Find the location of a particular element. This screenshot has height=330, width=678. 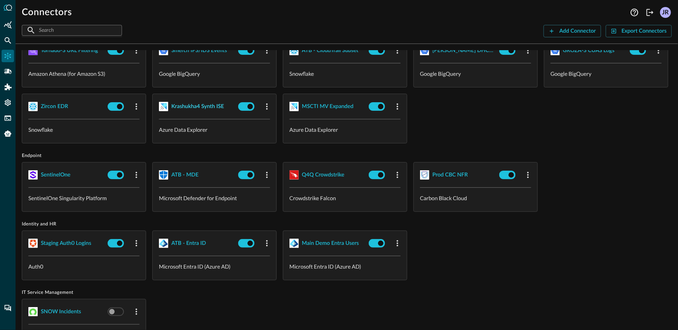

img: AWSAthena.svg is located at coordinates (33, 50).